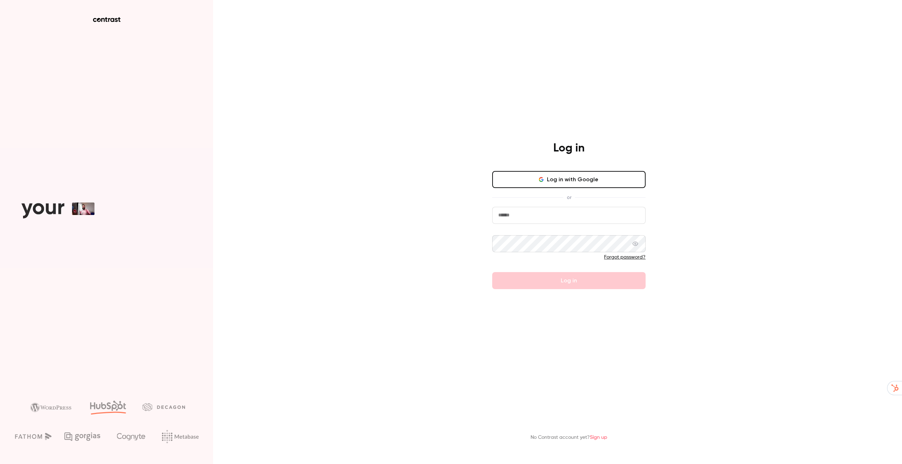 The image size is (902, 464). I want to click on a: Sign up, so click(598, 438).